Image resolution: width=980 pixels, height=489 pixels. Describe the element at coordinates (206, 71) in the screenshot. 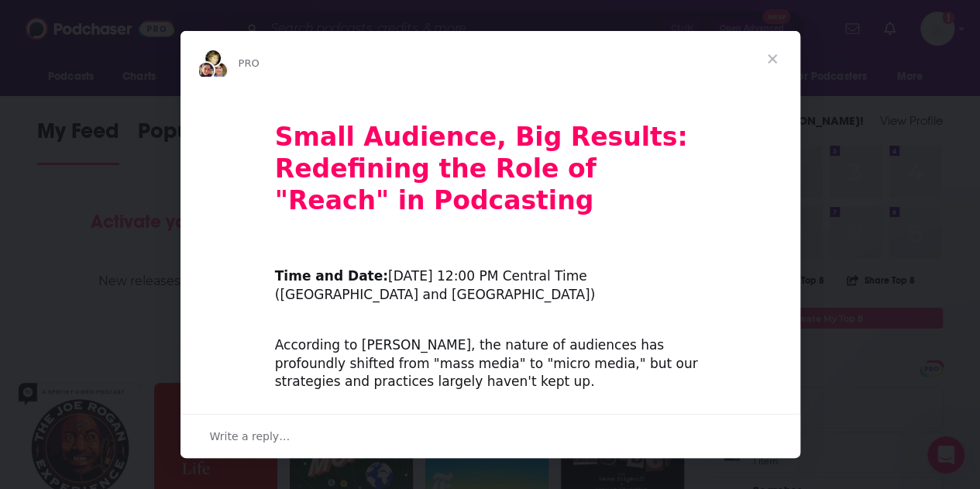

I see `img: Sydney avatar` at that location.